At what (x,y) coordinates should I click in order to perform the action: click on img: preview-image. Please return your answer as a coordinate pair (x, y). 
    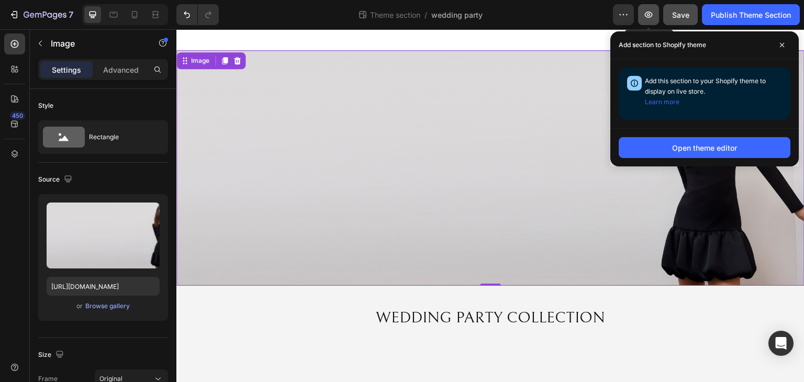
    Looking at the image, I should click on (103, 236).